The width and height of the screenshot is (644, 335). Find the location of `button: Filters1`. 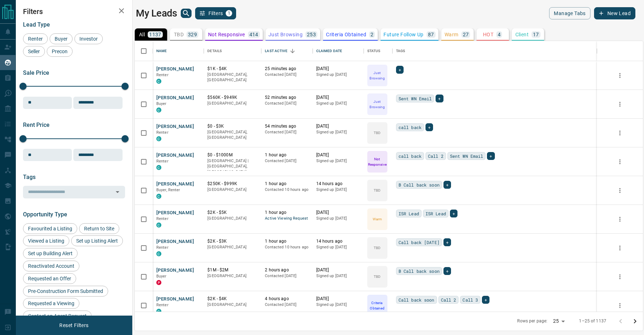

button: Filters1 is located at coordinates (215, 13).